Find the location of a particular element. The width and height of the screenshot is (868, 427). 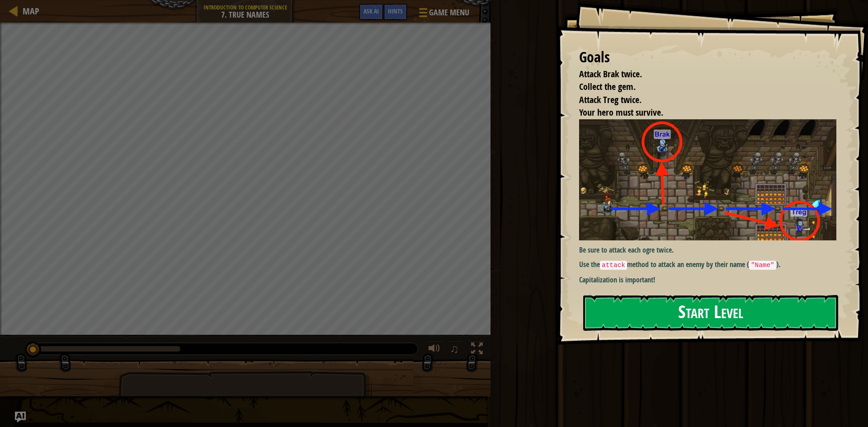

button: Start Level is located at coordinates (711, 313).